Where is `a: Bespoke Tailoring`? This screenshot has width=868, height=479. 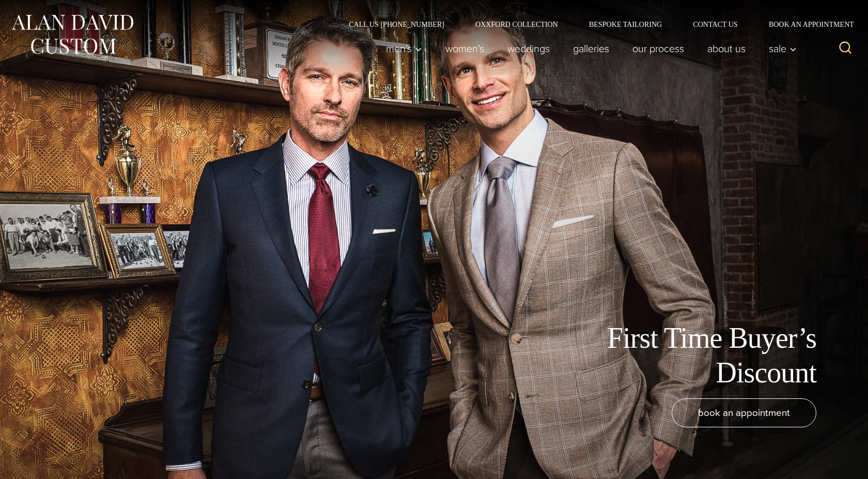
a: Bespoke Tailoring is located at coordinates (625, 24).